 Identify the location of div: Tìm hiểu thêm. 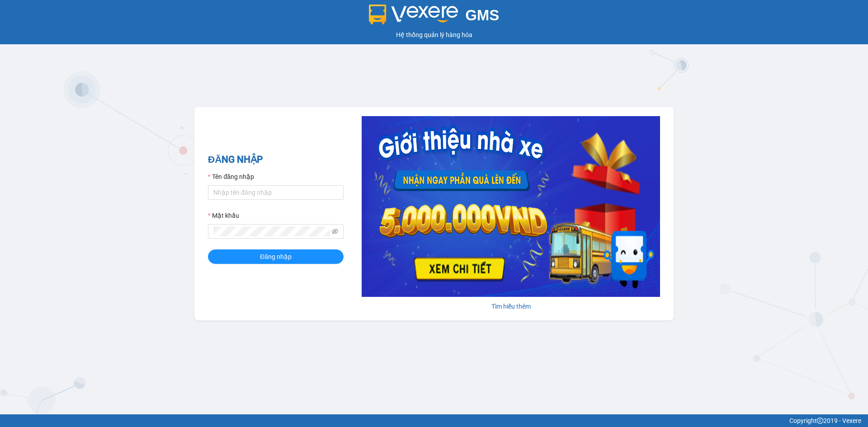
(511, 306).